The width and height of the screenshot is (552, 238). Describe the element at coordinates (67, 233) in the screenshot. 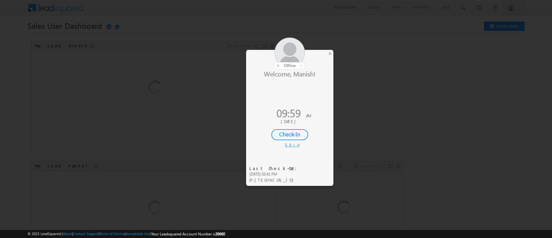

I see `a: About` at that location.